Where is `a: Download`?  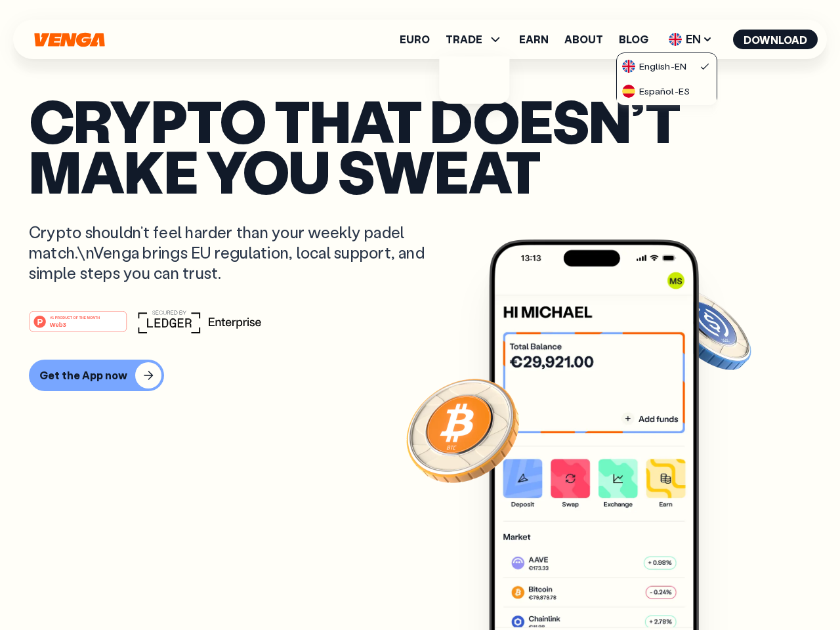 a: Download is located at coordinates (775, 40).